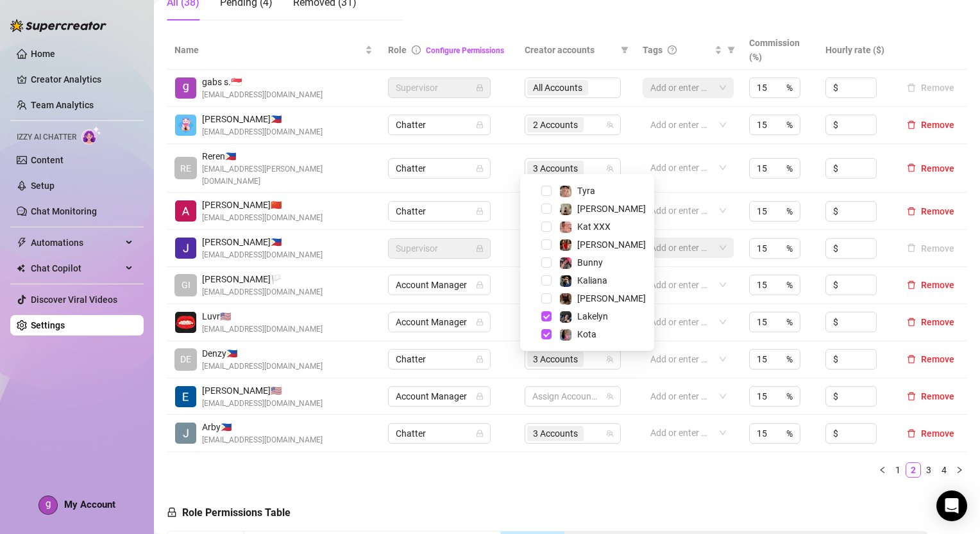  Describe the element at coordinates (77, 243) in the screenshot. I see `span: Automations` at that location.